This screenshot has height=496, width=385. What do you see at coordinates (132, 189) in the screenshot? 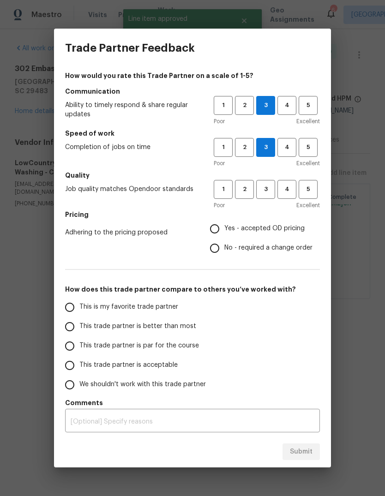
I see `span: Job quality matches Opendoor standards` at bounding box center [132, 189].